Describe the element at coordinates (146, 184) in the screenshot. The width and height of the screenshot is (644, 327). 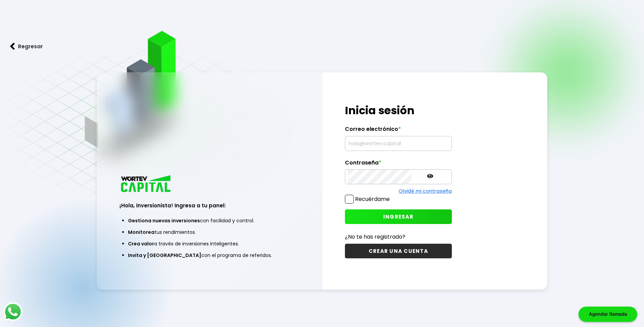
I see `img: logo_wortev_capital` at that location.